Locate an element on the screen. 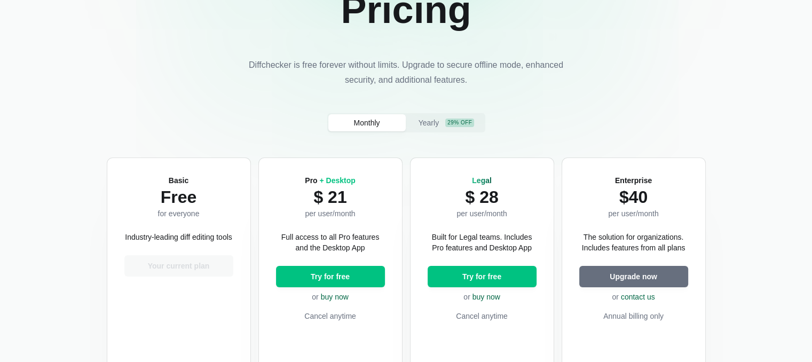 The width and height of the screenshot is (812, 362). a: Upgrade now is located at coordinates (634, 276).